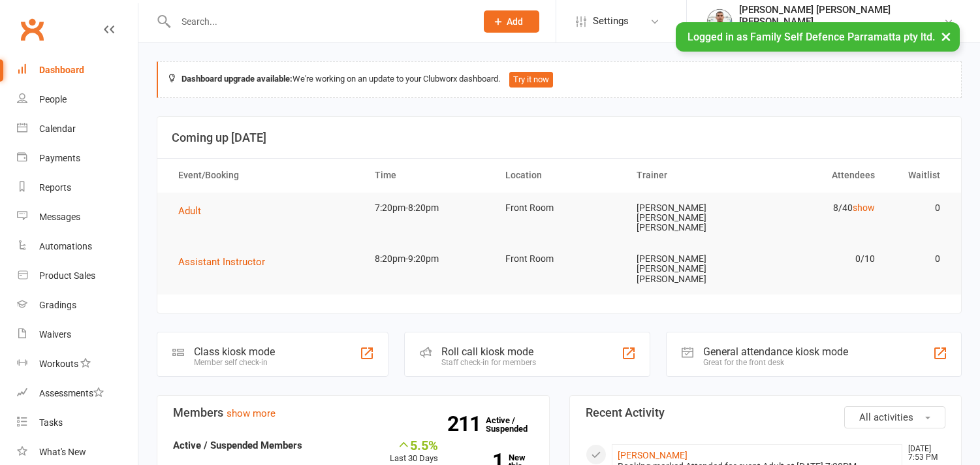 The image size is (980, 465). What do you see at coordinates (53, 99) in the screenshot?
I see `div: People` at bounding box center [53, 99].